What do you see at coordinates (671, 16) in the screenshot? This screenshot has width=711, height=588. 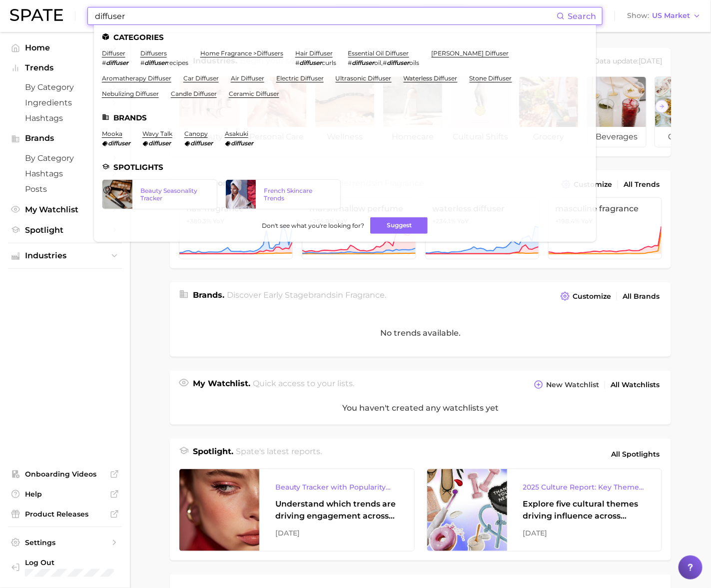 I see `span: US Market` at bounding box center [671, 16].